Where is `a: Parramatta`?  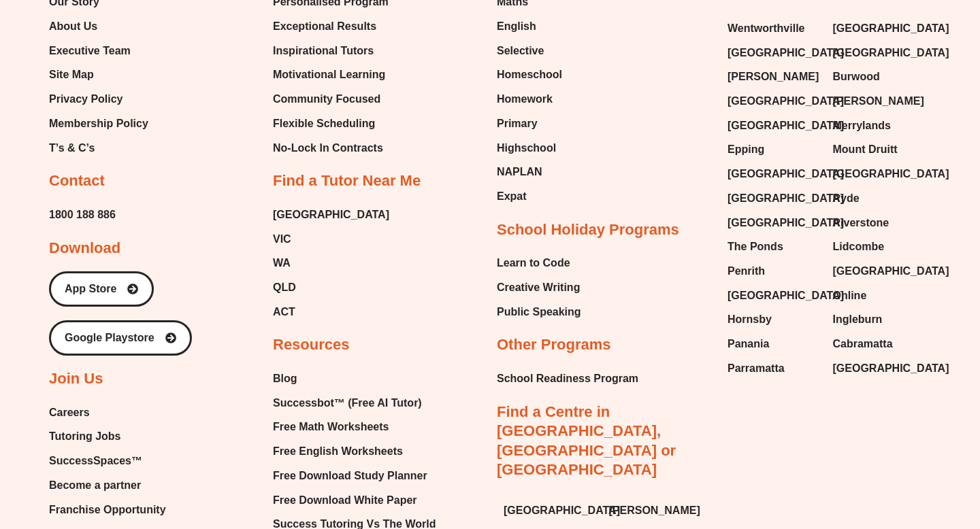
a: Parramatta is located at coordinates (773, 369).